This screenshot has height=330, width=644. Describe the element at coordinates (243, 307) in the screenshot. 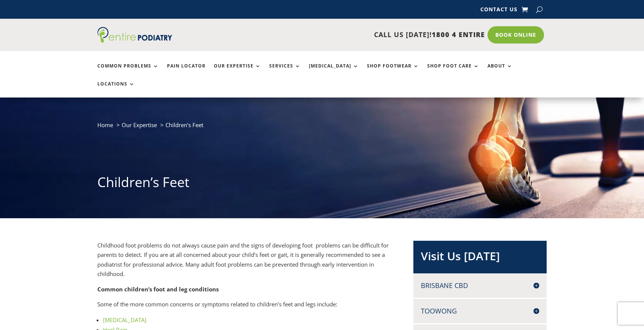

I see `p: Some of the more common concerns or symptoms related to children’s feet and legs include:` at that location.